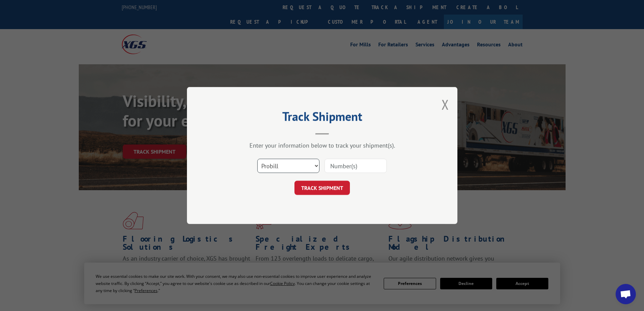 The height and width of the screenshot is (311, 644). Describe the element at coordinates (356, 166) in the screenshot. I see `input: Number(s)` at that location.